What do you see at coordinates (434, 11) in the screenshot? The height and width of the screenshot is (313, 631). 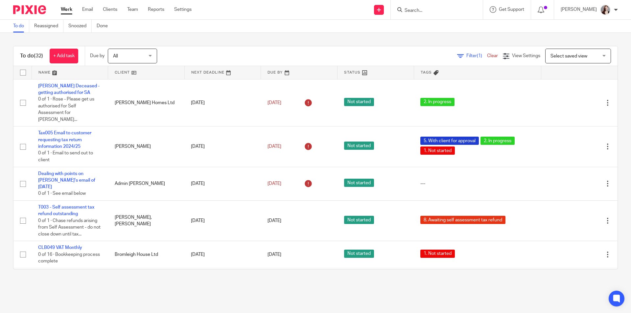 I see `input: Search` at bounding box center [434, 11].